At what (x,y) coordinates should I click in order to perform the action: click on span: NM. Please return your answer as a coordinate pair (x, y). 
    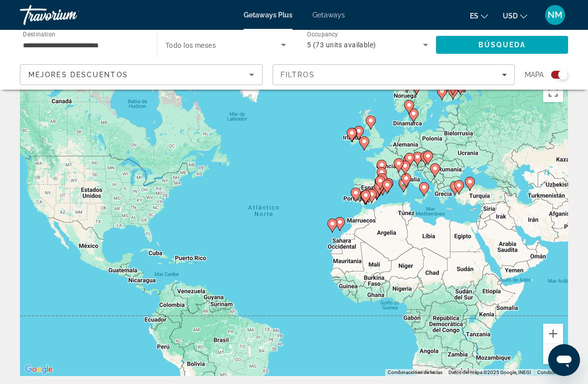
    Looking at the image, I should click on (555, 15).